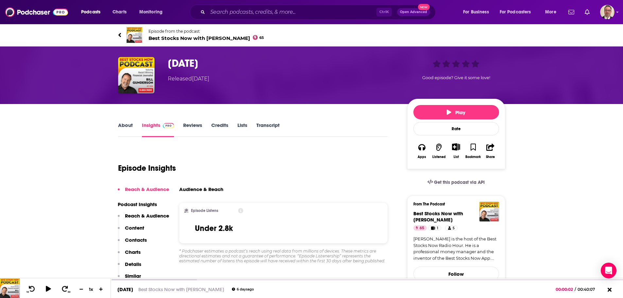 This screenshot has height=298, width=623. What do you see at coordinates (169, 126) in the screenshot?
I see `img: Podchaser Pro` at bounding box center [169, 126].